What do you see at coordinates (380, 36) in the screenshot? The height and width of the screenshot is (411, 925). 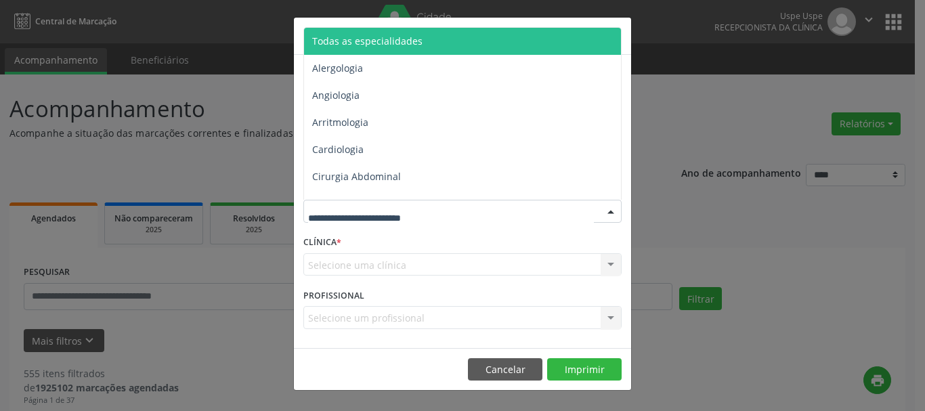 I see `h5: Relatório de agendamentos` at bounding box center [380, 36].